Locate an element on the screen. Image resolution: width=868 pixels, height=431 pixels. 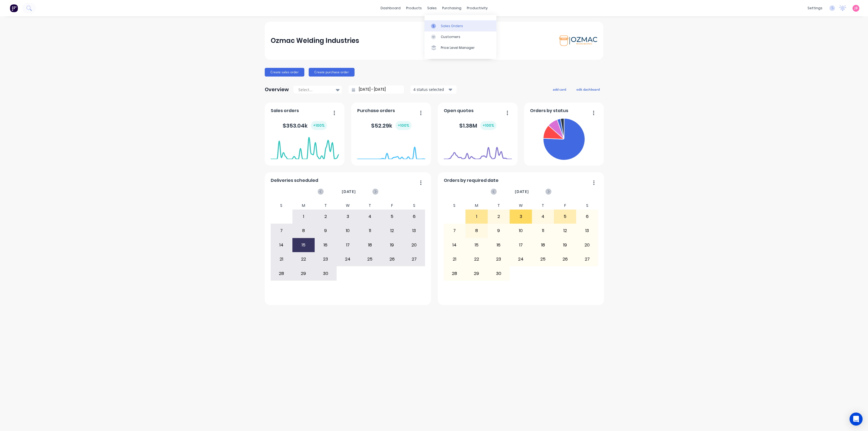
div: Customers is located at coordinates (451, 37).